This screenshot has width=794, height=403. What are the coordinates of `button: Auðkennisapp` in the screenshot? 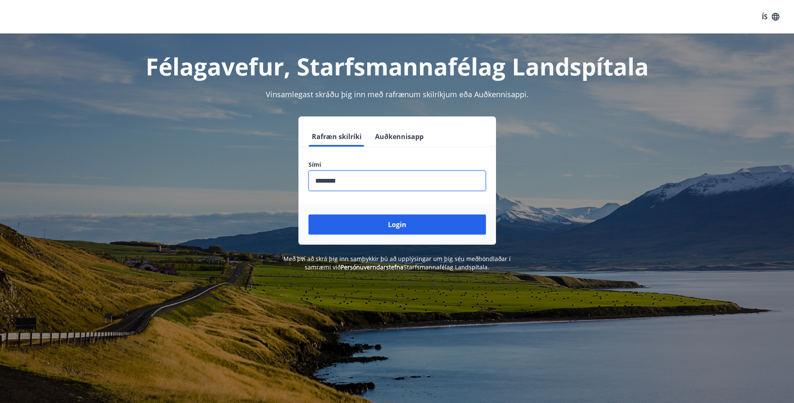 It's located at (399, 136).